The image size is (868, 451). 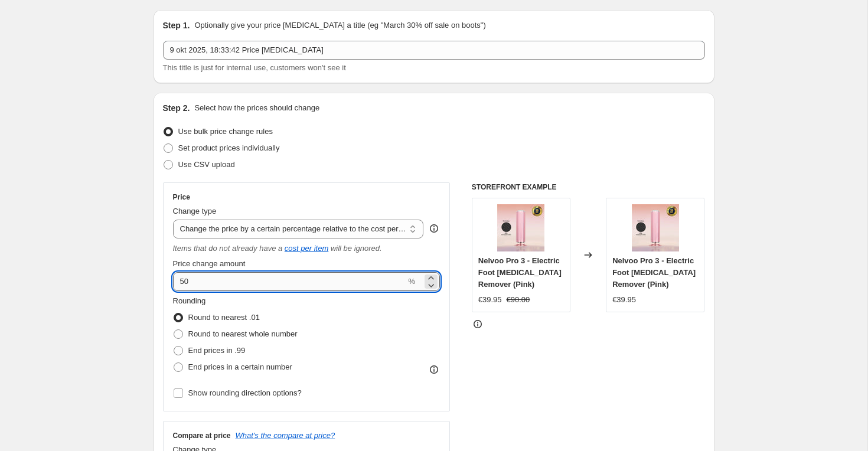 What do you see at coordinates (285, 435) in the screenshot?
I see `i: What's the compare at price?` at bounding box center [285, 435].